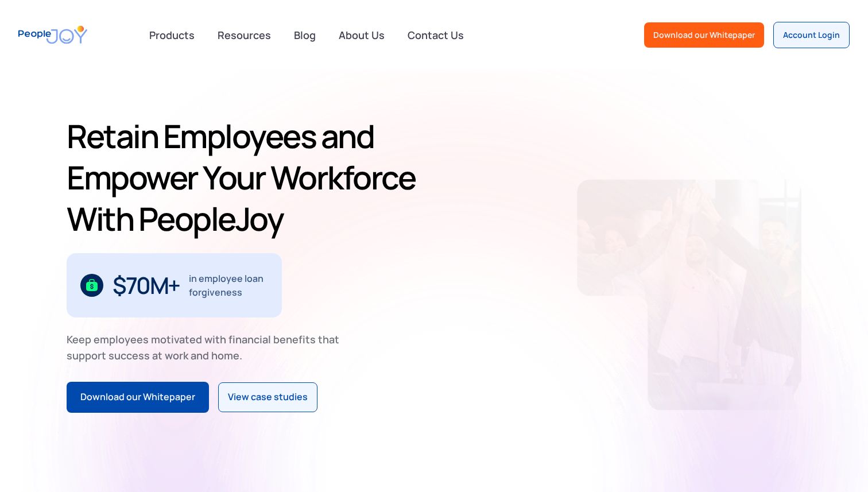 The height and width of the screenshot is (492, 868). Describe the element at coordinates (172, 35) in the screenshot. I see `div: Products` at that location.